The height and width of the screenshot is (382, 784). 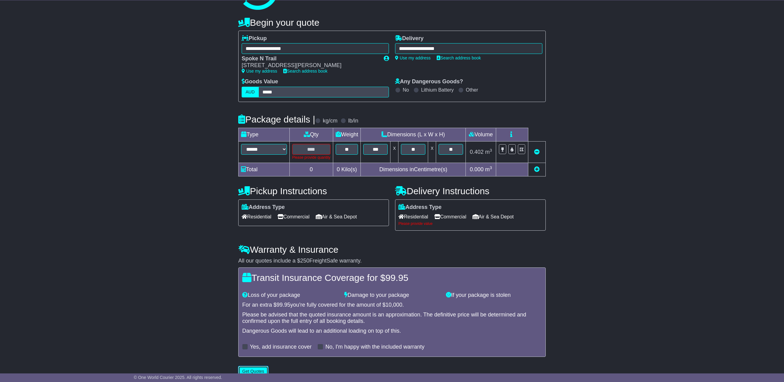 I want to click on label: Yes, add insurance cover, so click(x=280, y=347).